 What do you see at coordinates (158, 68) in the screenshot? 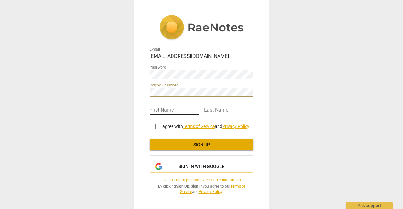
I see `label: Password` at bounding box center [158, 68].